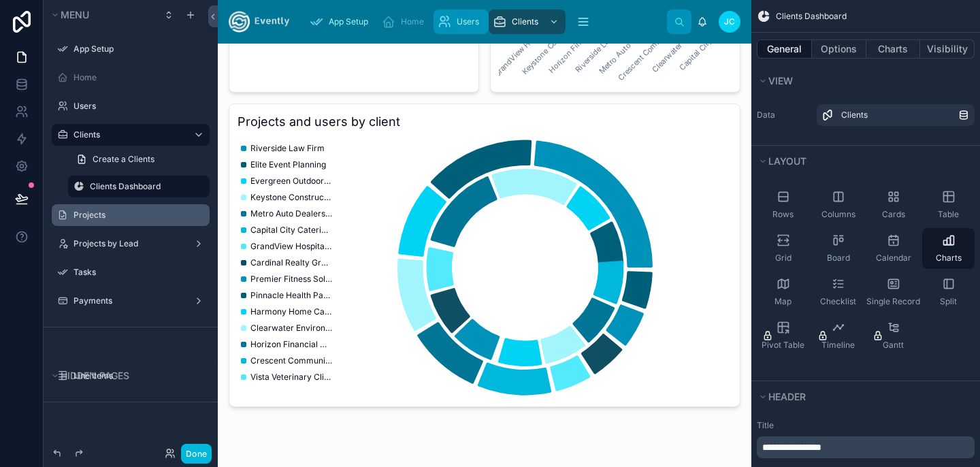 This screenshot has height=467, width=980. I want to click on span: App Setup, so click(348, 21).